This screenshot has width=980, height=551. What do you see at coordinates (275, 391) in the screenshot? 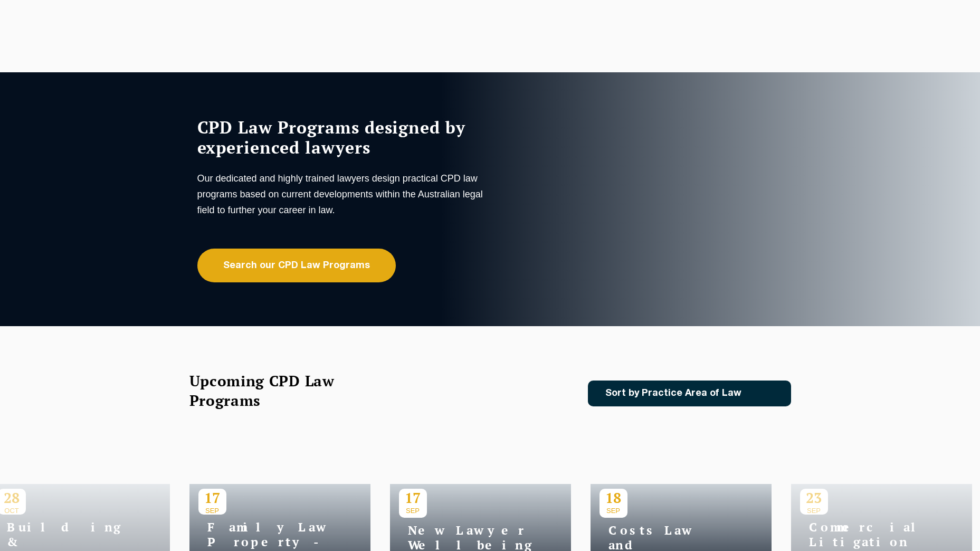
I see `h2: Upcoming CPD Law Programs` at bounding box center [275, 391].